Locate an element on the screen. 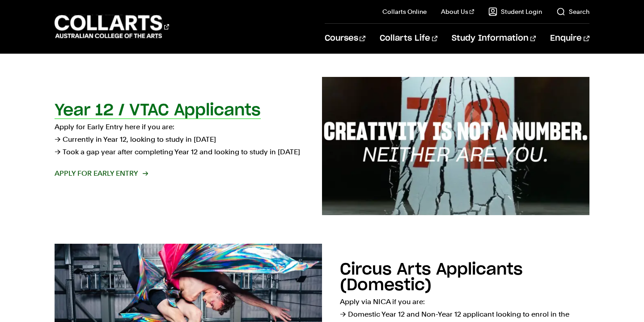 Image resolution: width=644 pixels, height=322 pixels. h2: Year 12 / VTAC Applicants is located at coordinates (157, 110).